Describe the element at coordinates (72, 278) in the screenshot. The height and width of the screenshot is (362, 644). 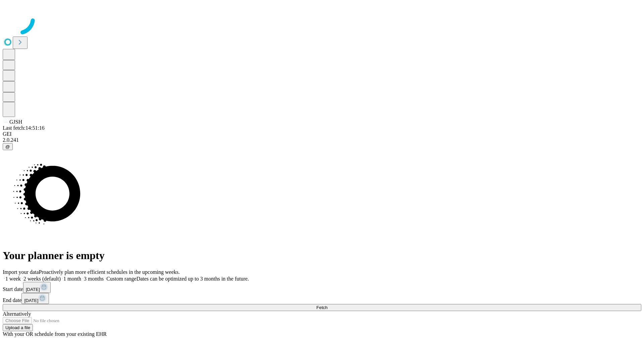
I see `span: 1 month` at that location.